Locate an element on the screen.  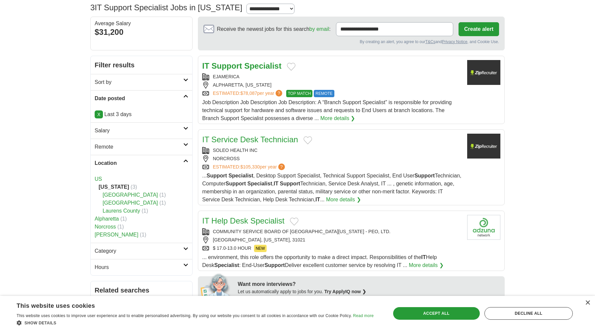
h2: Hours is located at coordinates (139, 267).